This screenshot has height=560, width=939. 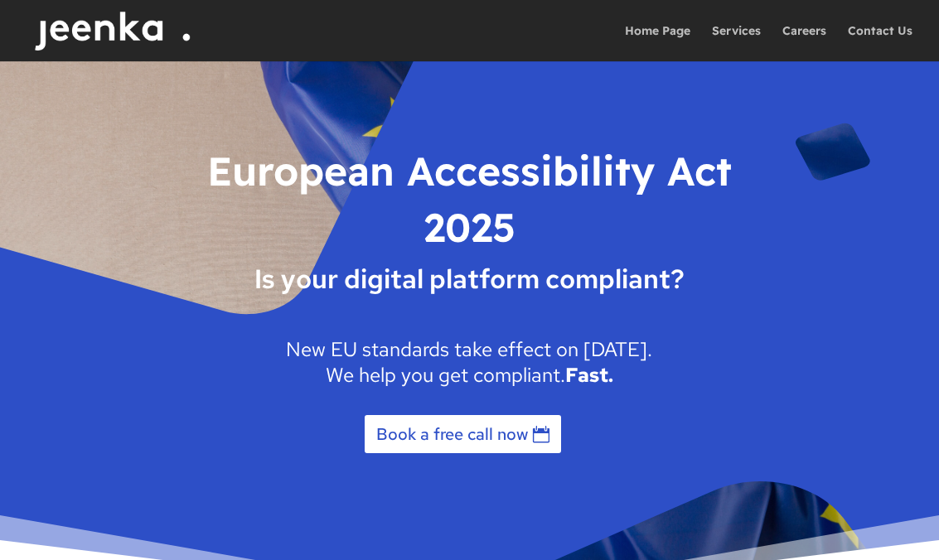 I want to click on a: Book a free call now, so click(x=462, y=434).